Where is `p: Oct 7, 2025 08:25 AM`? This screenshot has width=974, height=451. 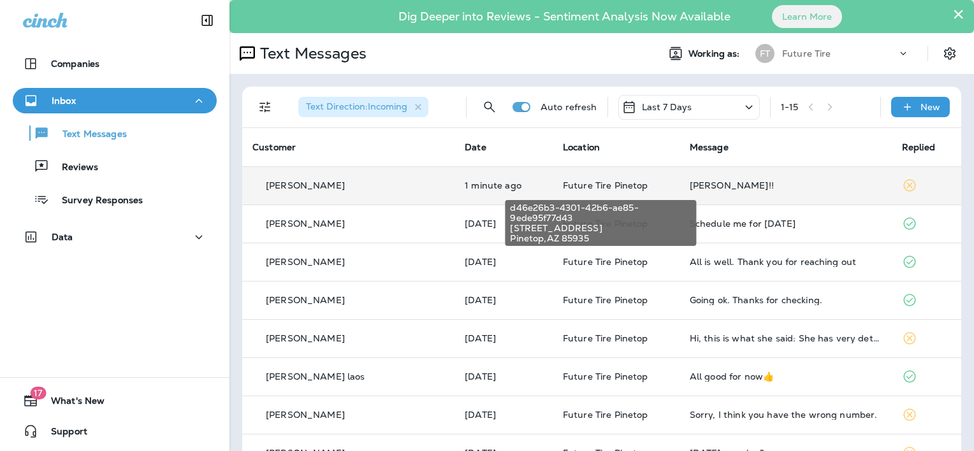
p: Oct 7, 2025 08:25 AM is located at coordinates (504, 377).